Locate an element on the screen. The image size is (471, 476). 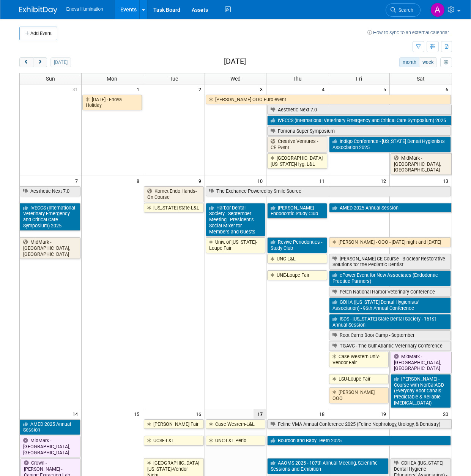
span: 13 is located at coordinates (447, 180).